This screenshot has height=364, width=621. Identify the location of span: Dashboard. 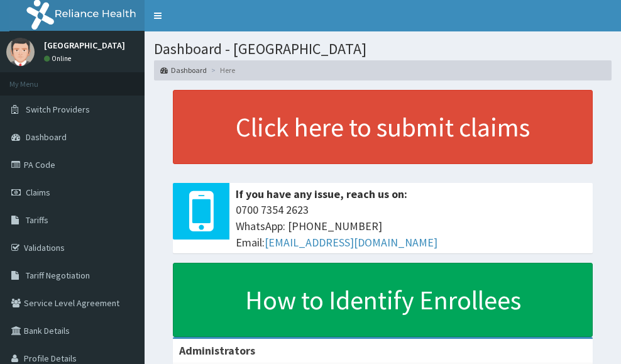
(46, 137).